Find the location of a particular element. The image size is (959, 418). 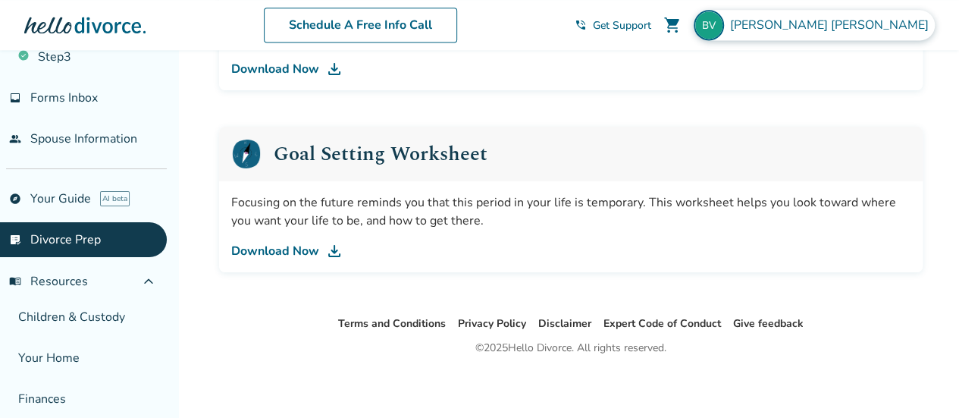

span: phone_in_talk is located at coordinates (581, 25).